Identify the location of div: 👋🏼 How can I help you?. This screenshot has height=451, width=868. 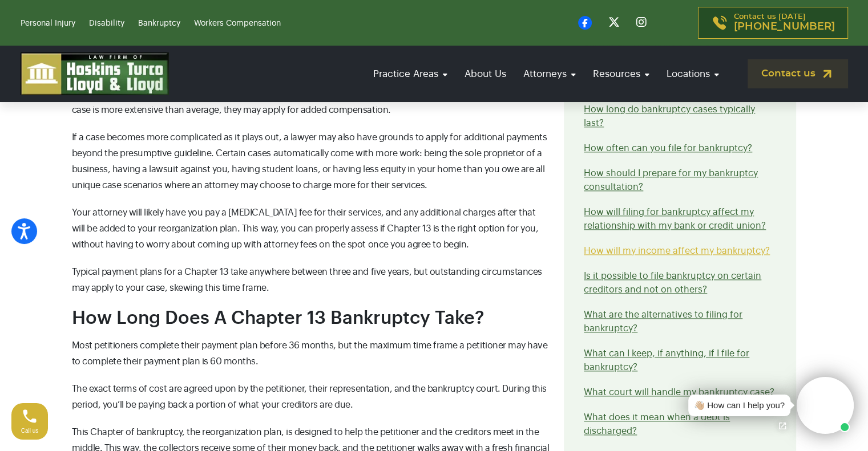
(739, 405).